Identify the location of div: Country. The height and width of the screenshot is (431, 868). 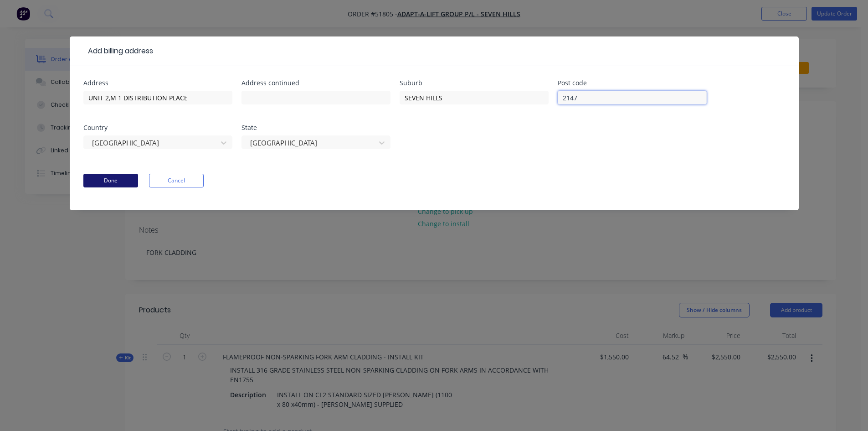
(157, 128).